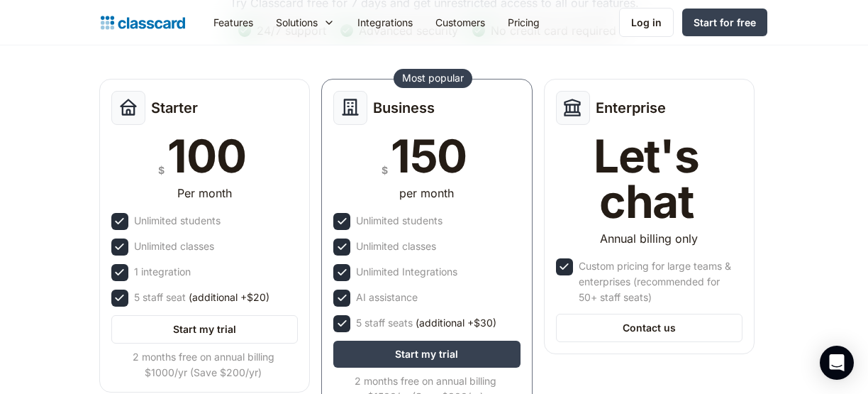 Image resolution: width=868 pixels, height=394 pixels. Describe the element at coordinates (460, 22) in the screenshot. I see `a: Customers` at that location.